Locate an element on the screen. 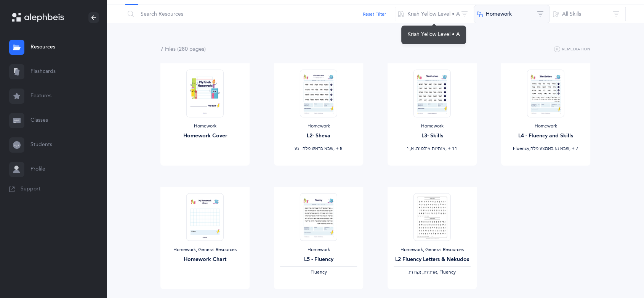  div: , Fluency is located at coordinates (432, 273).